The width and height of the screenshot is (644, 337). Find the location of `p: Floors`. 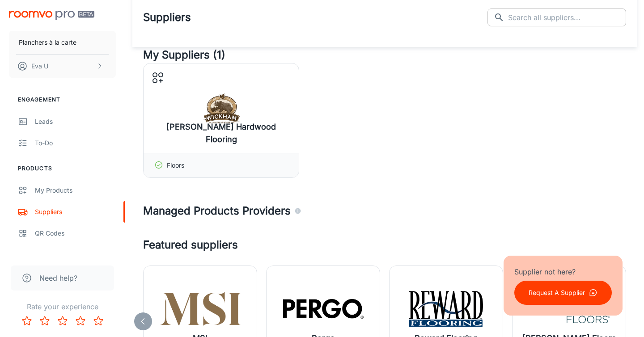

p: Floors is located at coordinates (175, 165).